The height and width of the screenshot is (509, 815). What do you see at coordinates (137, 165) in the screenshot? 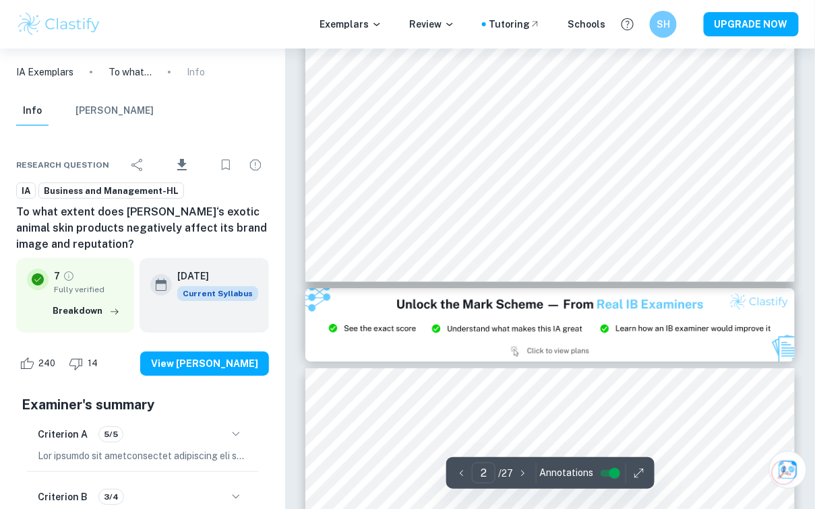
I see `div: Share` at bounding box center [137, 165].